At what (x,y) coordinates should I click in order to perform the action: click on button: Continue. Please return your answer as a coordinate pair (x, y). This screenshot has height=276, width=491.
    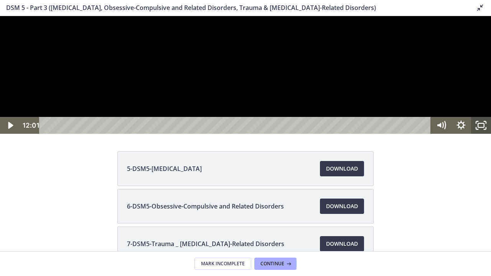
    Looking at the image, I should click on (275, 264).